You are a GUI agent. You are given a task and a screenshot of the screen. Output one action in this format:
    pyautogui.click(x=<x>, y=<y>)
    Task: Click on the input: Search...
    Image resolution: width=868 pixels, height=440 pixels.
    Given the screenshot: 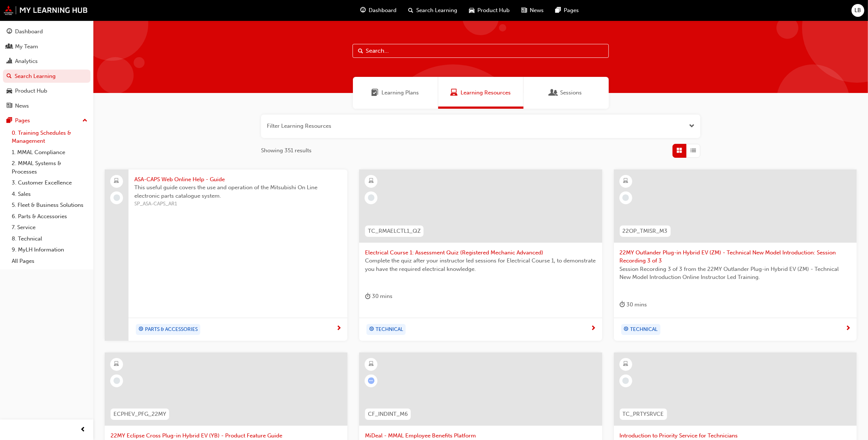 What is the action you would take?
    pyautogui.click(x=481, y=51)
    